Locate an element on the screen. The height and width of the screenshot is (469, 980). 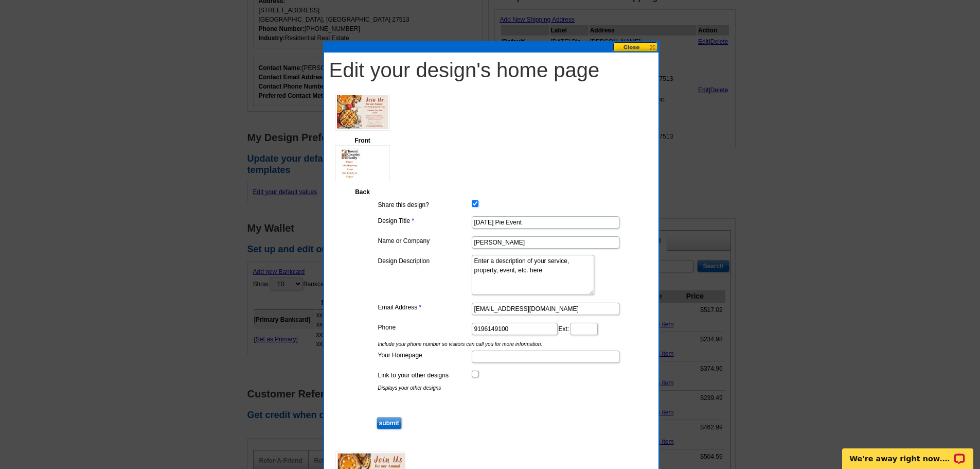
label: Link to your other designs is located at coordinates (424, 376).